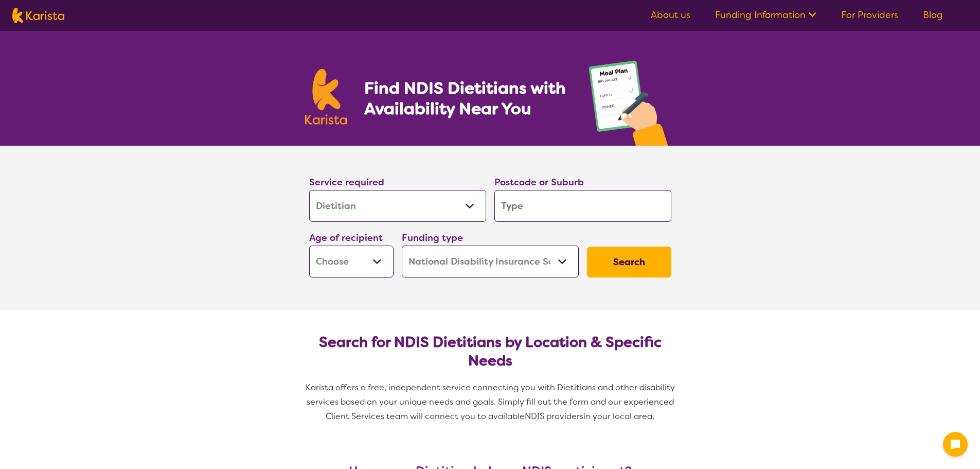 This screenshot has height=469, width=980. What do you see at coordinates (539, 182) in the screenshot?
I see `label: Postcode or Suburb` at bounding box center [539, 182].